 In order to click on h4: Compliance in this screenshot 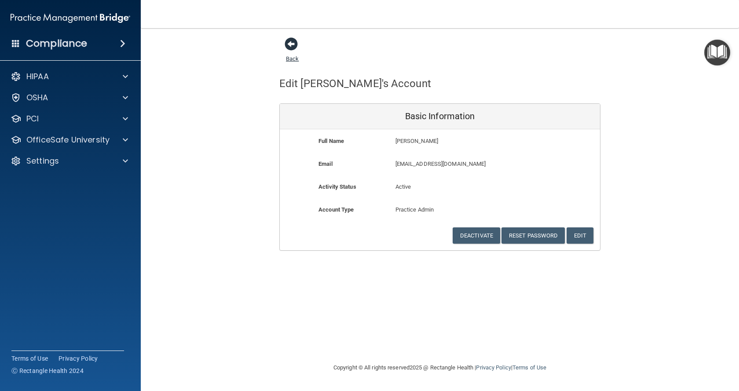, I will do `click(56, 44)`.